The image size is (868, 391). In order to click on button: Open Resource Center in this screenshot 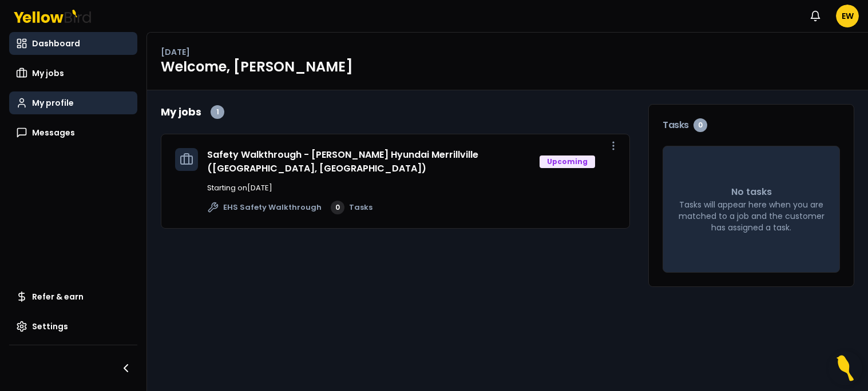, I will do `click(846, 369)`.